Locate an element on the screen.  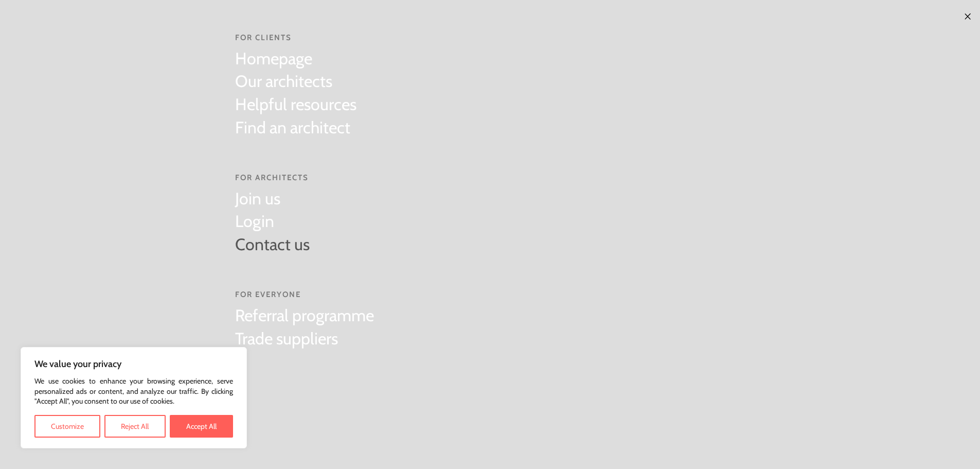
a: Contact us is located at coordinates (272, 245).